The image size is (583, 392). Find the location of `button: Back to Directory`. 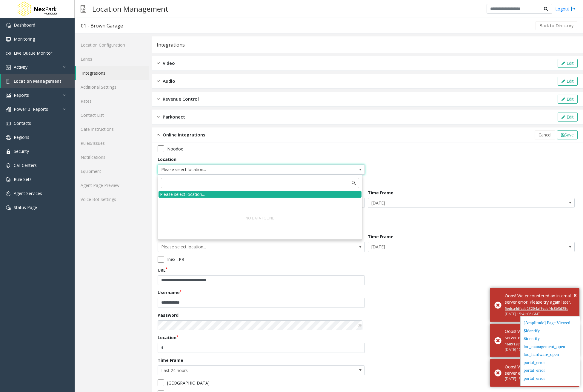

button: Back to Directory is located at coordinates (557, 26).